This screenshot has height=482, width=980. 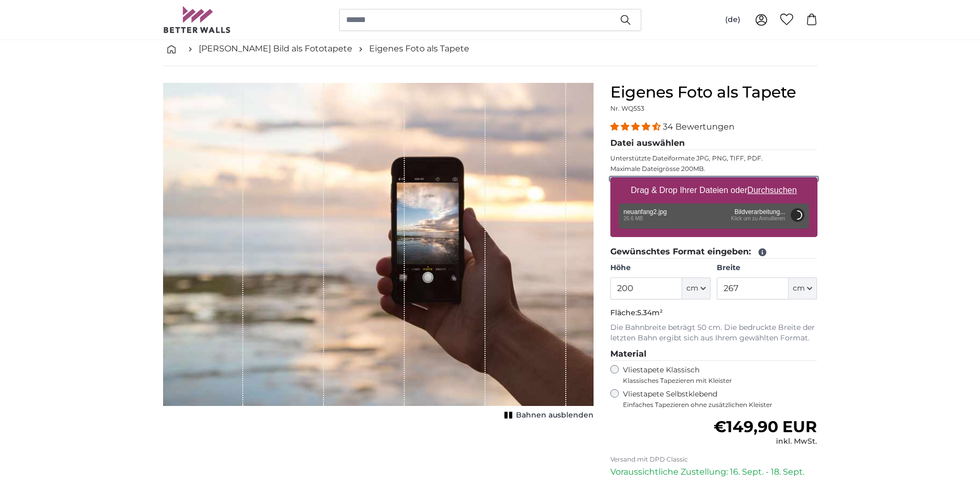 I want to click on h1: Eigenes Foto als Tapete, so click(x=714, y=93).